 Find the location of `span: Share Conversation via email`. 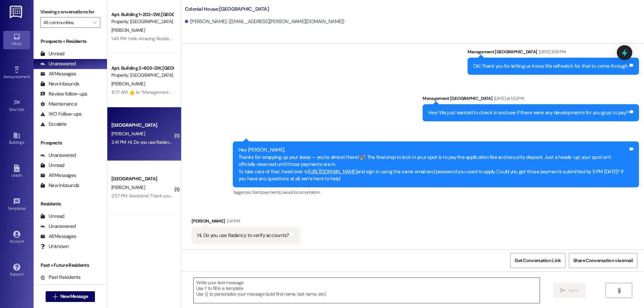

span: Share Conversation via email is located at coordinates (603, 261).